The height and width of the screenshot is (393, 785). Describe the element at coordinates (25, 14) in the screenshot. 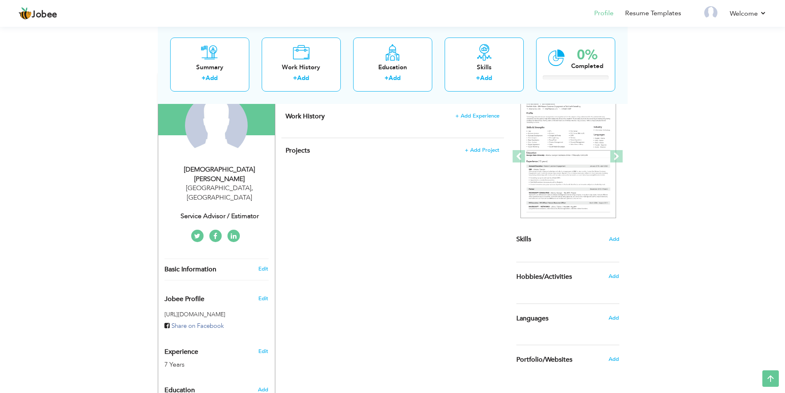

I see `img: jobee.io` at that location.